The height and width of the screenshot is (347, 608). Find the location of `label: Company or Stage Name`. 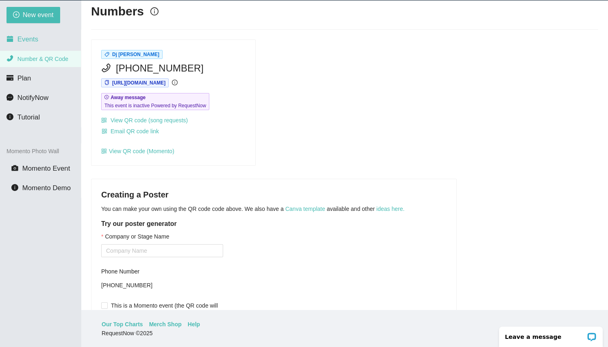

label: Company or Stage Name is located at coordinates (135, 237).